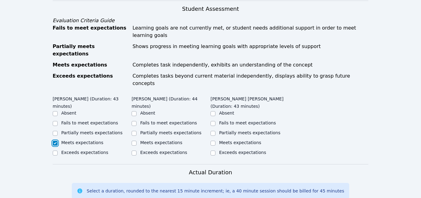 The image size is (421, 198). What do you see at coordinates (250, 80) in the screenshot?
I see `div: Completes tasks beyond current material independently, displays ability to grasp future concepts` at bounding box center [250, 80].